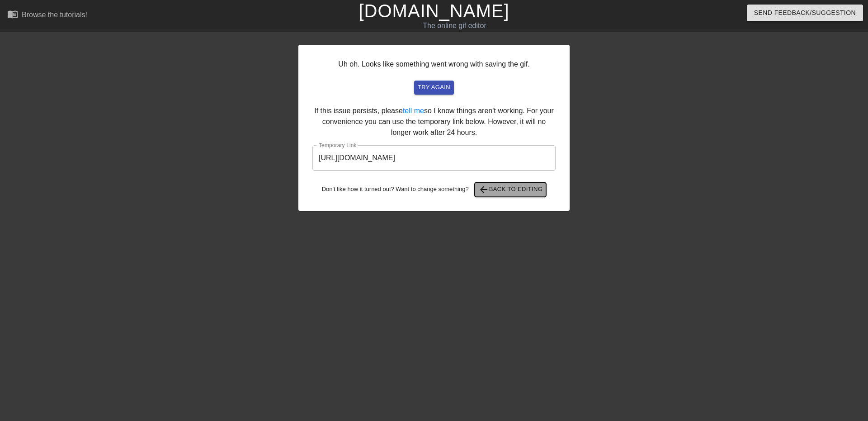 The width and height of the screenshot is (868, 421). What do you see at coordinates (434, 128) in the screenshot?
I see `div: Uh oh. Looks like something went wrong with saving the gif. If this issue persists, please so I k...` at bounding box center [434, 128].